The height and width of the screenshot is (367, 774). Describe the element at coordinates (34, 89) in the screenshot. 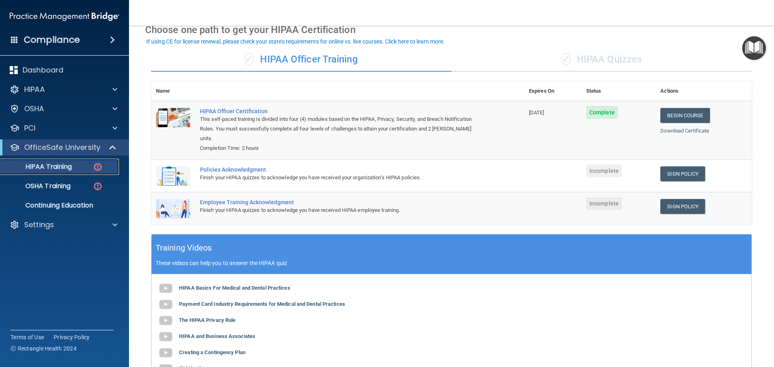

I see `p: HIPAA` at that location.